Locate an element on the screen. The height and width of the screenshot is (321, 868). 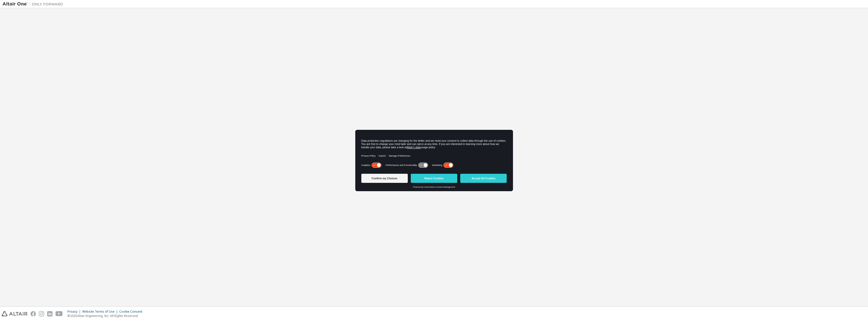
img: altair_logo.svg is located at coordinates (14, 314).